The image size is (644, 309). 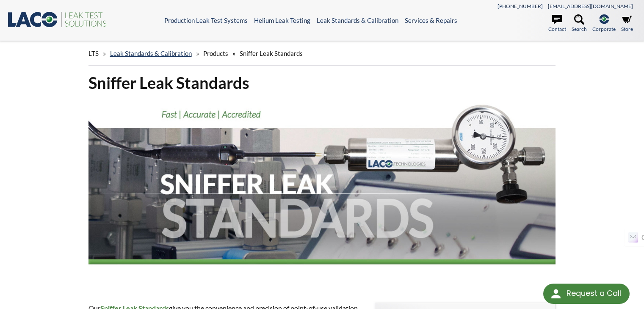 What do you see at coordinates (604, 29) in the screenshot?
I see `span: Corporate` at bounding box center [604, 29].